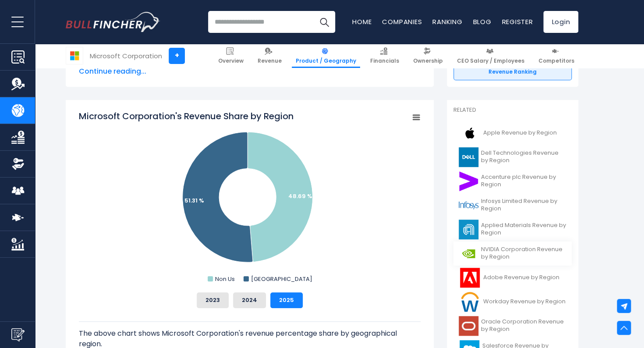  Describe the element at coordinates (385, 61) in the screenshot. I see `span: Financials` at that location.